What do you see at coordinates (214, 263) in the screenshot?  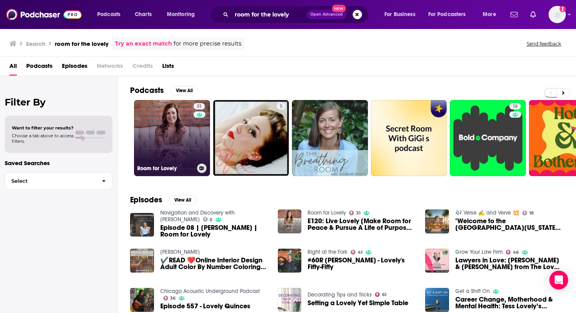 I see `span: ✔️READ ❤️Online Interior Design Adult Color By Number Coloring Book - BLACK BACKGROUND: Lovely Ho...` at bounding box center [214, 263].